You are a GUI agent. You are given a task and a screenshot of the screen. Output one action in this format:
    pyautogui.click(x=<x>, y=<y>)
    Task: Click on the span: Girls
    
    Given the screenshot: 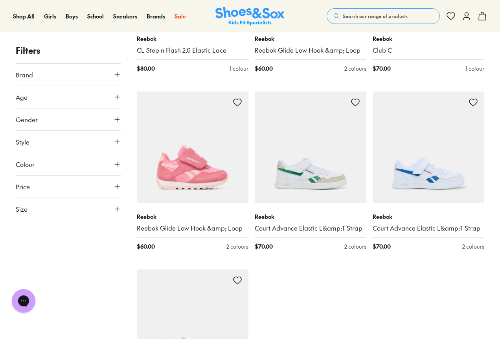 What is the action you would take?
    pyautogui.click(x=50, y=16)
    